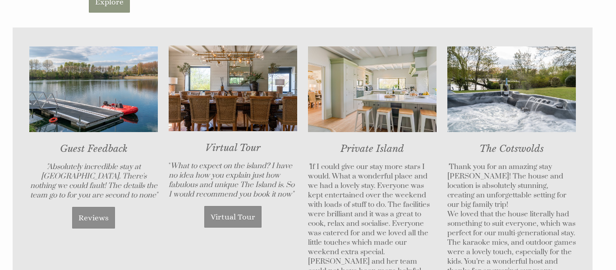 This screenshot has width=616, height=270. I want to click on img: The Jetty at The Island in Oxfordshire, so click(93, 89).